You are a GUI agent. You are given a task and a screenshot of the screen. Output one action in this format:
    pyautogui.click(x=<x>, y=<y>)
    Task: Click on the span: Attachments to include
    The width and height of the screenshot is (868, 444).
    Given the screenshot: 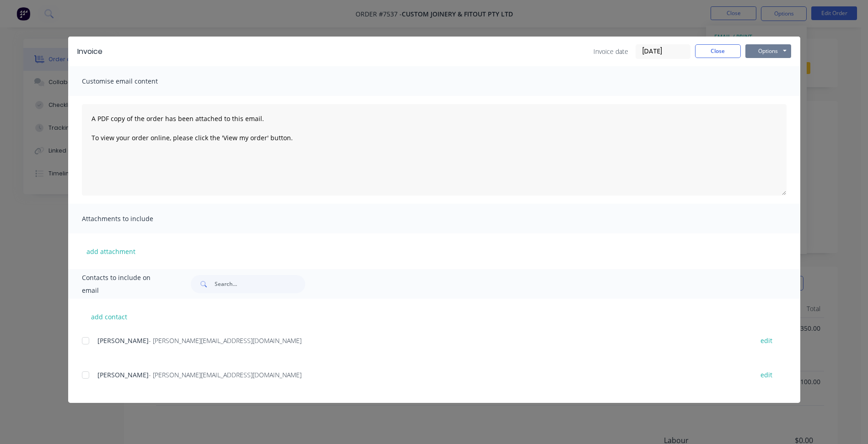 What is the action you would take?
    pyautogui.click(x=132, y=219)
    